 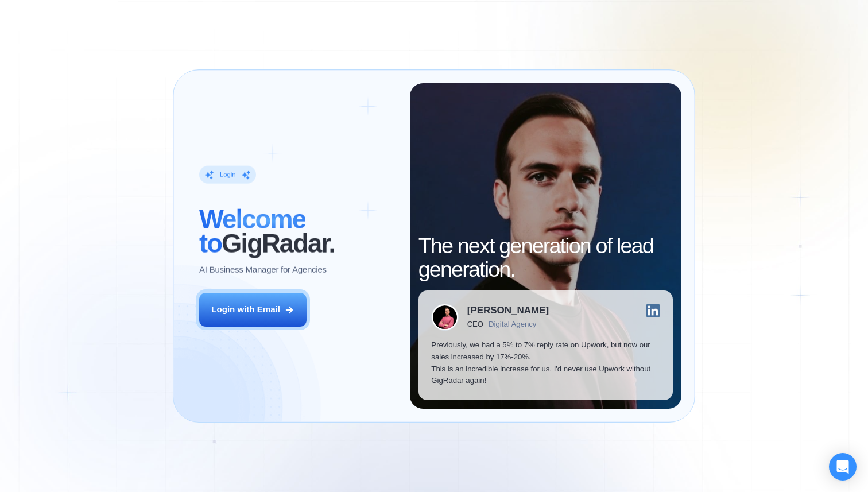 What do you see at coordinates (546, 363) in the screenshot?
I see `p: Previously, we had a 5% to 7% reply rate on Upwork, but now our sales increased by 17%-20%. This ...` at bounding box center [546, 363].